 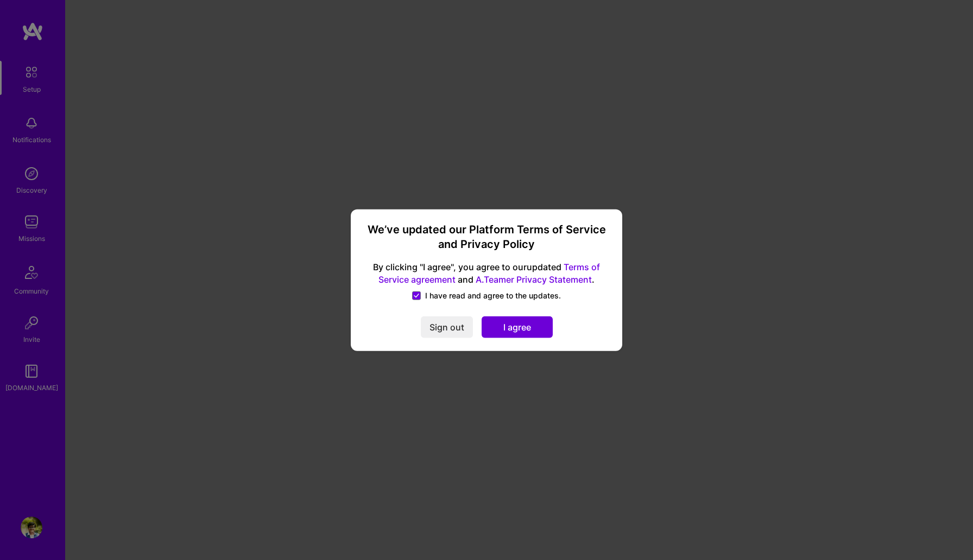 I want to click on span: By clicking "I agree", you agree to our updated and ., so click(x=486, y=274).